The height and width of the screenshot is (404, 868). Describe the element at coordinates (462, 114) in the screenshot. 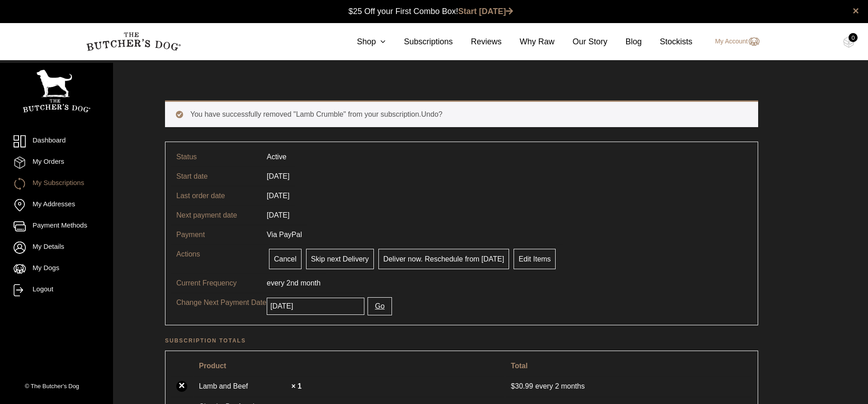

I see `div: You have successfully removed "Lamb Crumble" from your subscription.` at that location.